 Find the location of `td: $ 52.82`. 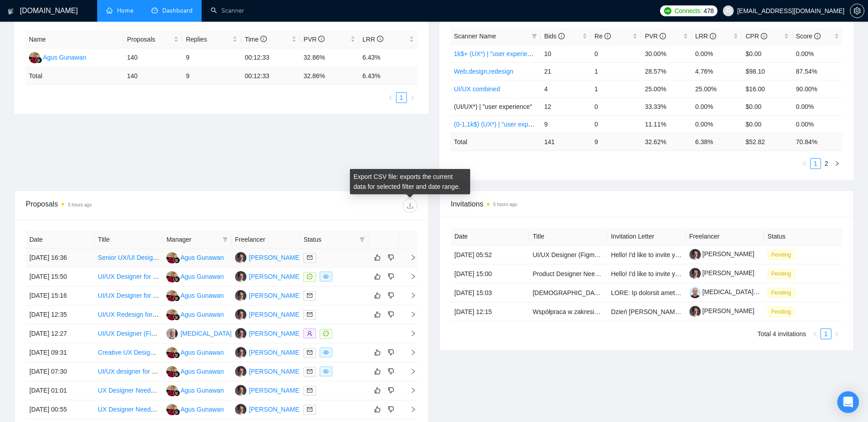

td: $ 52.82 is located at coordinates (767, 141).